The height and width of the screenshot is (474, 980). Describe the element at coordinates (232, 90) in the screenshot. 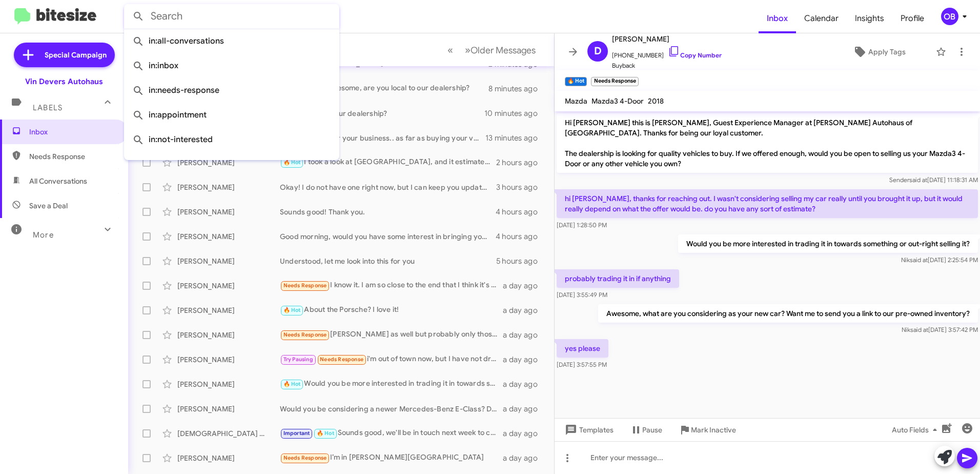

I see `span: in:needs-response` at that location.